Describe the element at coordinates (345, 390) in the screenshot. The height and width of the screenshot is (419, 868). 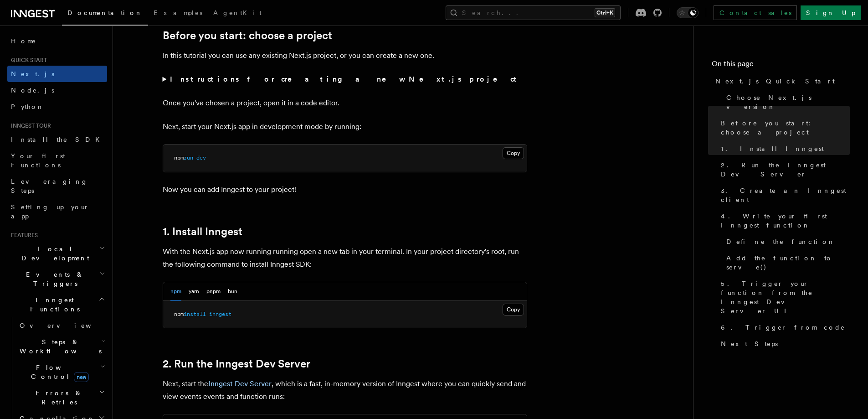
I see `p: Next, start the , which is a fast, in-memory version of Inngest where you can quickly send and vi...` at that location.